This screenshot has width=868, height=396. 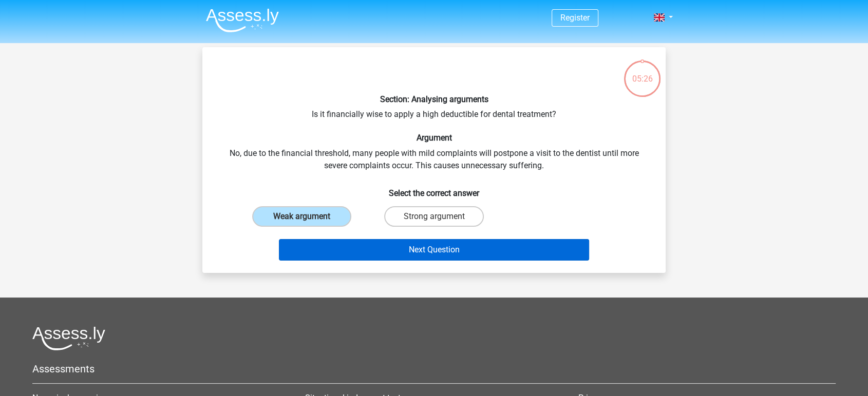 What do you see at coordinates (301, 217) in the screenshot?
I see `label: Weak argument` at bounding box center [301, 217].